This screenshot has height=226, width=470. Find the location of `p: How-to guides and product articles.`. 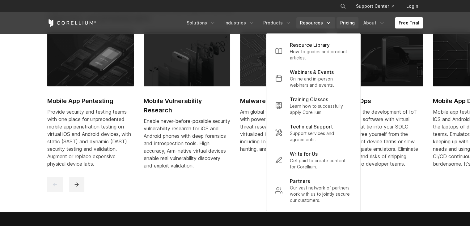

p: How-to guides and product articles. is located at coordinates (321, 55).